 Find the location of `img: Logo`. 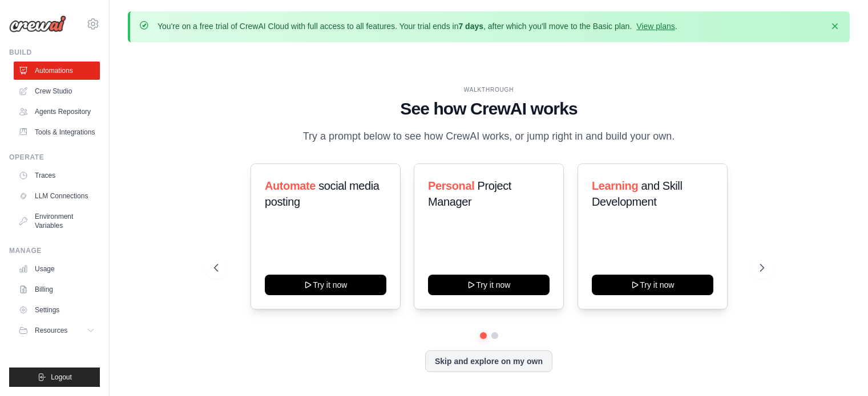

img: Logo is located at coordinates (38, 24).